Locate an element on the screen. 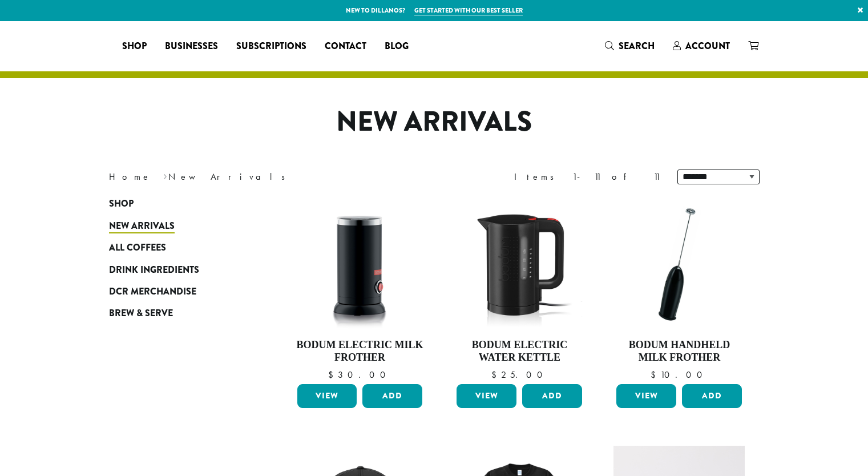 The height and width of the screenshot is (476, 868). bdi: 10.00 is located at coordinates (679, 375).